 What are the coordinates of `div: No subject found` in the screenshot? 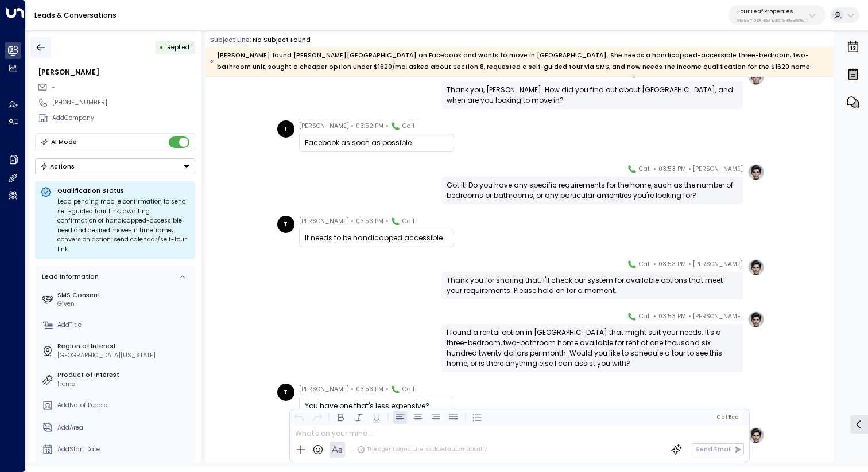 It's located at (281, 40).